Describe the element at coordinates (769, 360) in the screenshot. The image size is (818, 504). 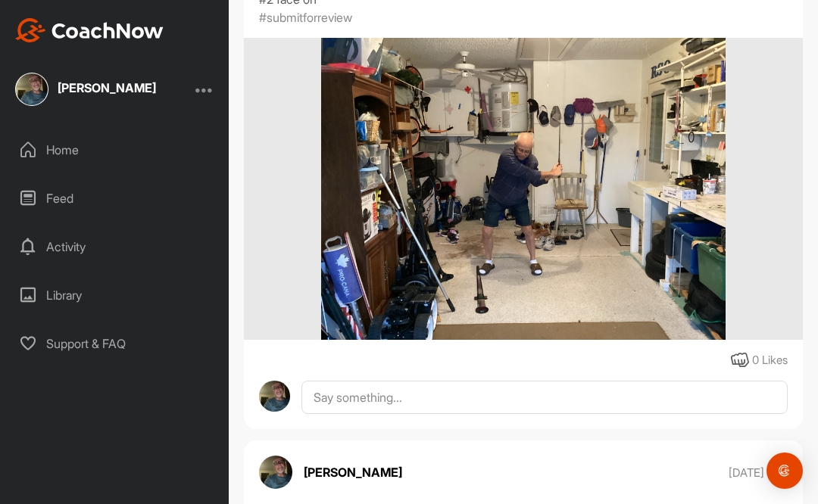
I see `div: 0 Likes` at that location.